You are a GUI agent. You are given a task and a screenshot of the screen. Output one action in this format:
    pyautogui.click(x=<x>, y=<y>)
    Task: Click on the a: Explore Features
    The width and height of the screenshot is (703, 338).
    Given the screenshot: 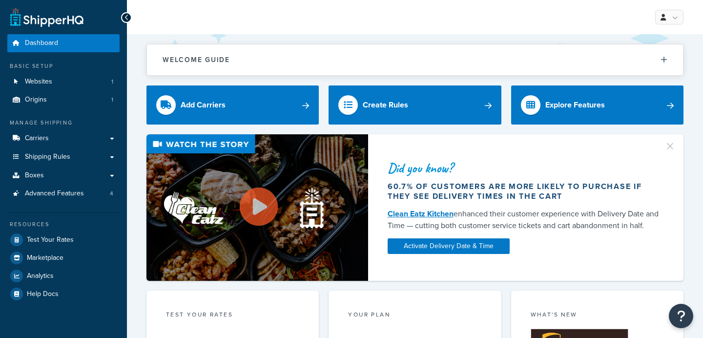 What is the action you would take?
    pyautogui.click(x=597, y=105)
    